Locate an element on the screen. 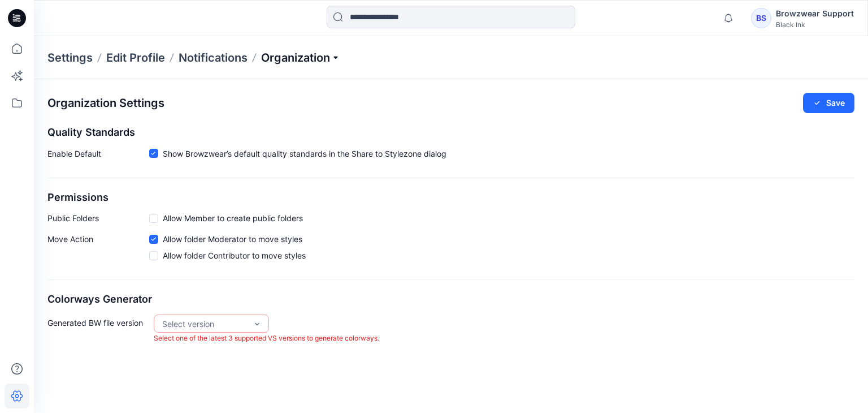 The image size is (868, 413). div: Black Ink is located at coordinates (815, 24).